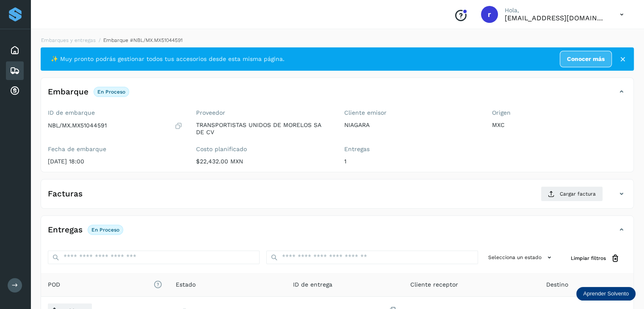  What do you see at coordinates (586, 59) in the screenshot?
I see `a: Conocer más` at bounding box center [586, 59].